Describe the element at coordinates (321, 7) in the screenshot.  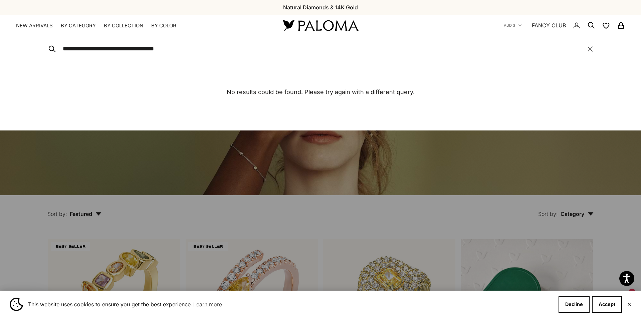
I see `p: Natural Diamonds & 14K Gold` at that location.